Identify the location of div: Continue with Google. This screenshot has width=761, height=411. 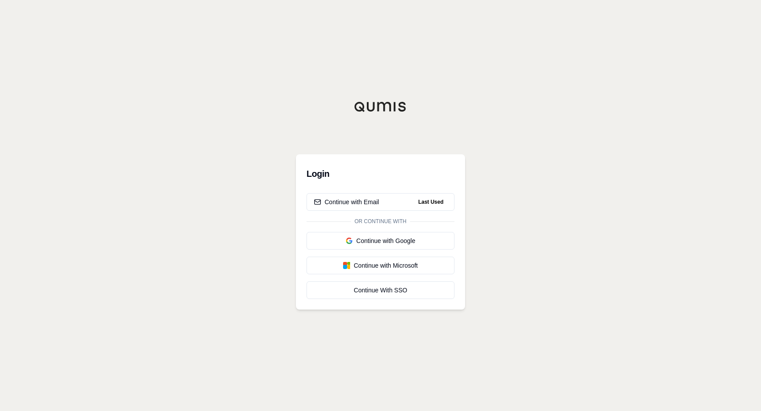
(381, 241).